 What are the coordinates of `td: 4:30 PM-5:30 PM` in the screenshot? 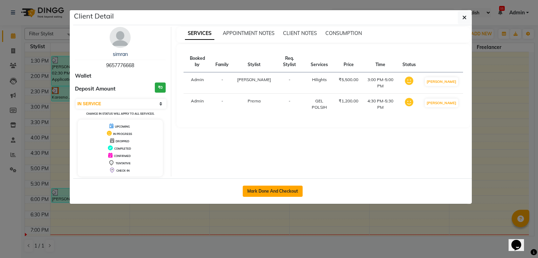 It's located at (380, 104).